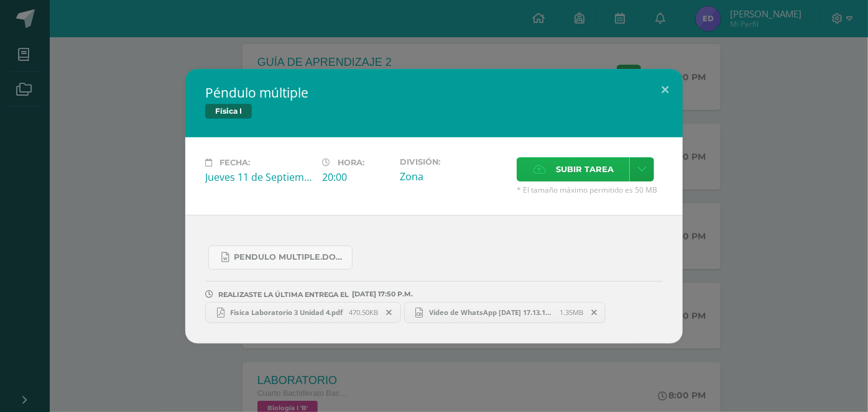  I want to click on span: Física I, so click(228, 111).